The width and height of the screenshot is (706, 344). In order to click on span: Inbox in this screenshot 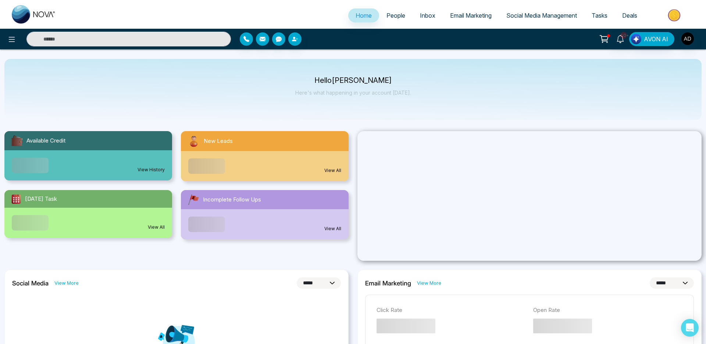, I will do `click(428, 15)`.